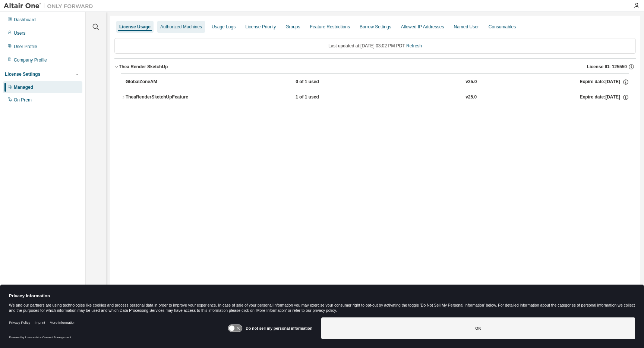 This screenshot has width=644, height=348. Describe the element at coordinates (502, 27) in the screenshot. I see `div: Consumables` at that location.